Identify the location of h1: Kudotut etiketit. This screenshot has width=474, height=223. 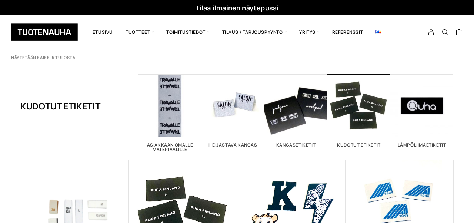
(60, 106).